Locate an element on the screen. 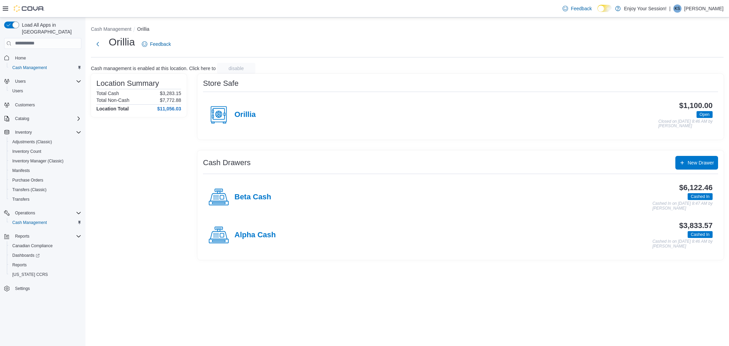 Image resolution: width=729 pixels, height=346 pixels. a: Transfers is located at coordinates (21, 199).